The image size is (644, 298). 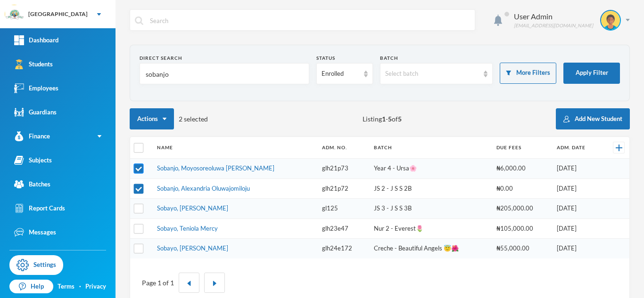 I want to click on td: glh24e172, so click(x=343, y=249).